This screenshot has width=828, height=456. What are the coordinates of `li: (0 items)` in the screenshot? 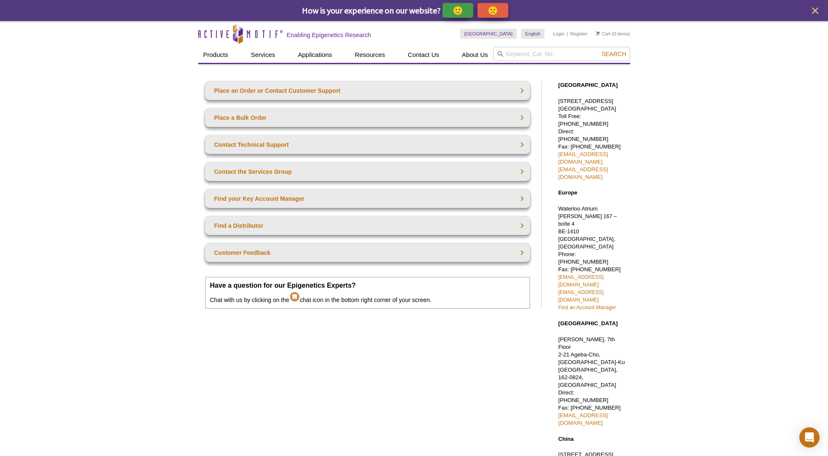 It's located at (613, 34).